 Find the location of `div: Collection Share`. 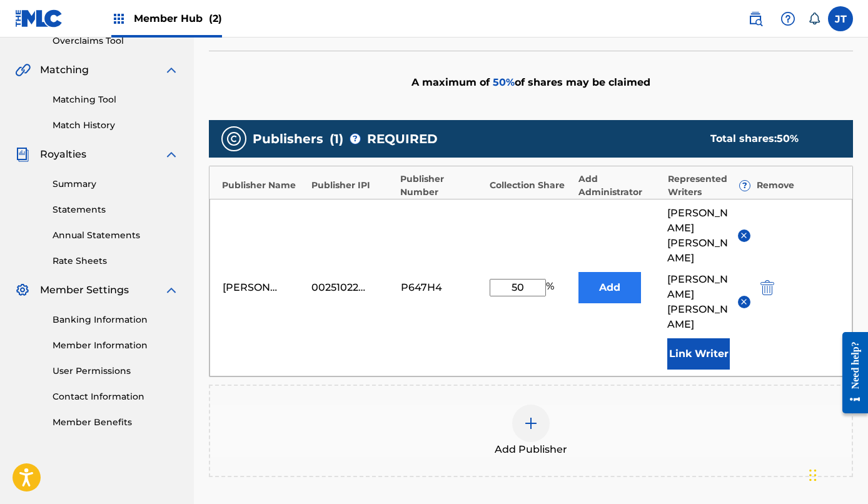

div: Collection Share is located at coordinates (531, 185).